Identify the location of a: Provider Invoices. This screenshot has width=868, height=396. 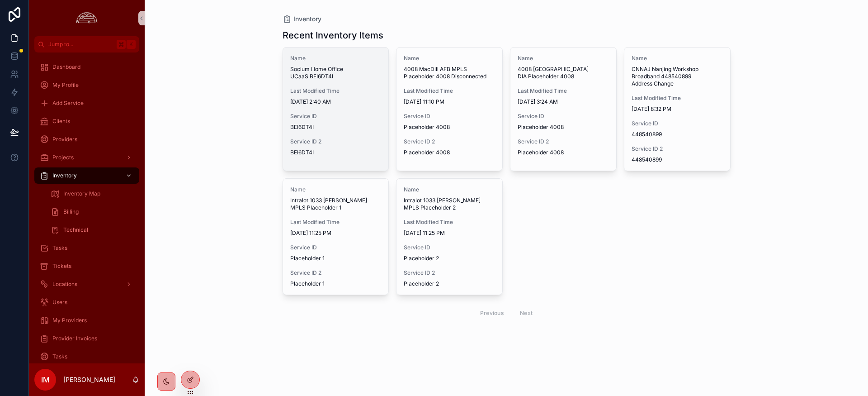
(87, 338).